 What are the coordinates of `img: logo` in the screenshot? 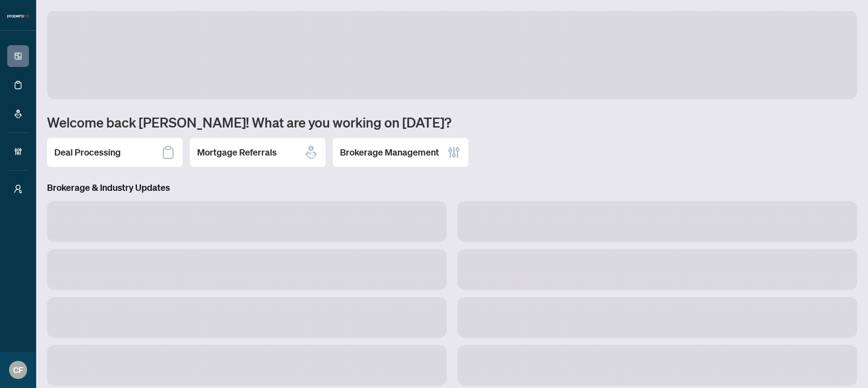 It's located at (18, 16).